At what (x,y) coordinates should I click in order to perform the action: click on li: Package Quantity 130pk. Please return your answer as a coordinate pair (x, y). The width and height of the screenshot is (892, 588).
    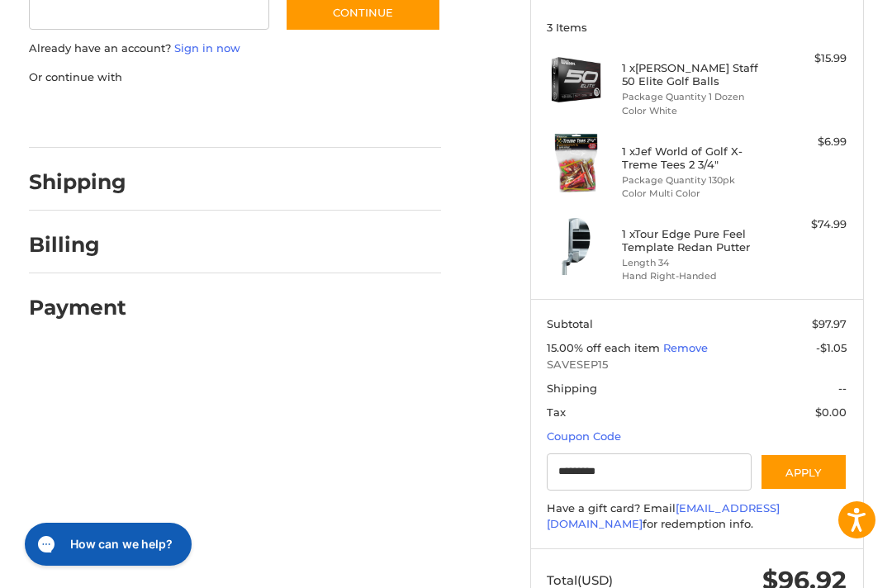
    Looking at the image, I should click on (695, 180).